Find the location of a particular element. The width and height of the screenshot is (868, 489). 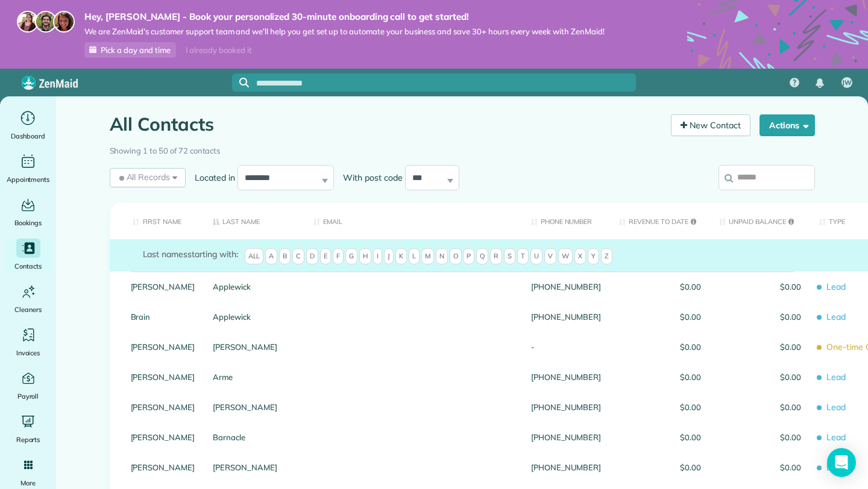

span: J is located at coordinates (389, 256).